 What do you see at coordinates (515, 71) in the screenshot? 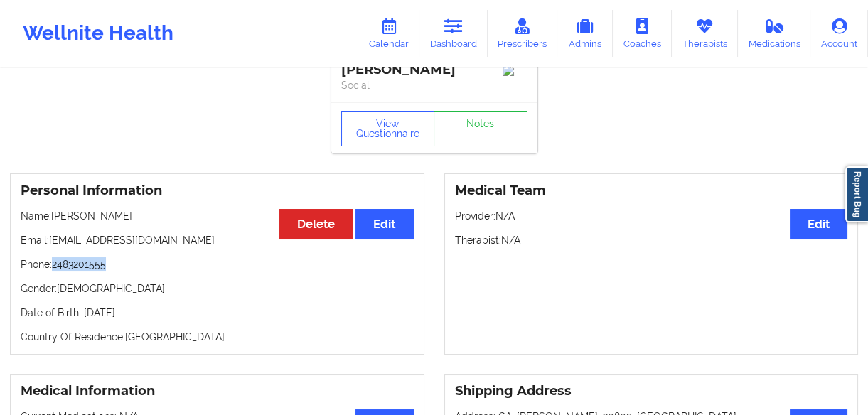
I see `img: Image%2Fplaceholer-image.png` at bounding box center [515, 71].